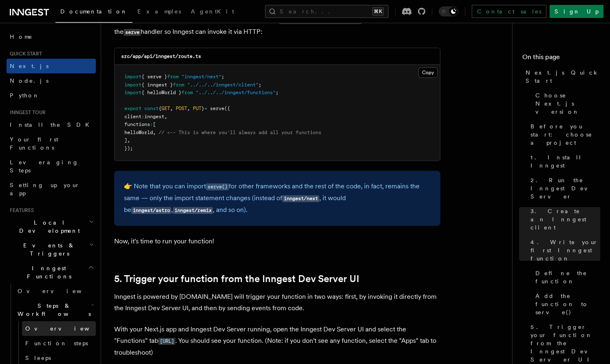  What do you see at coordinates (53, 310) in the screenshot?
I see `span: Steps & Workflows` at bounding box center [53, 310].